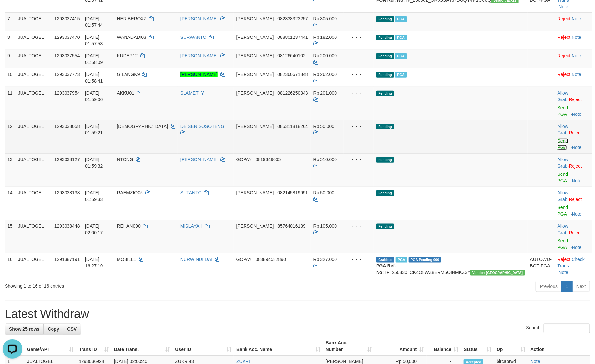  Describe the element at coordinates (67, 160) in the screenshot. I see `span: 1293038127` at that location.